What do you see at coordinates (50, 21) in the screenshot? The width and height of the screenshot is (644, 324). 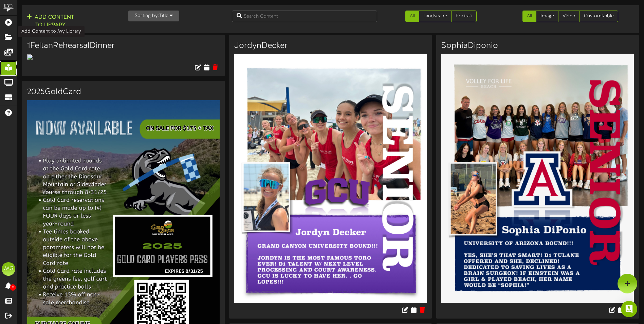 I see `button: Add Contentto Library` at bounding box center [50, 21].